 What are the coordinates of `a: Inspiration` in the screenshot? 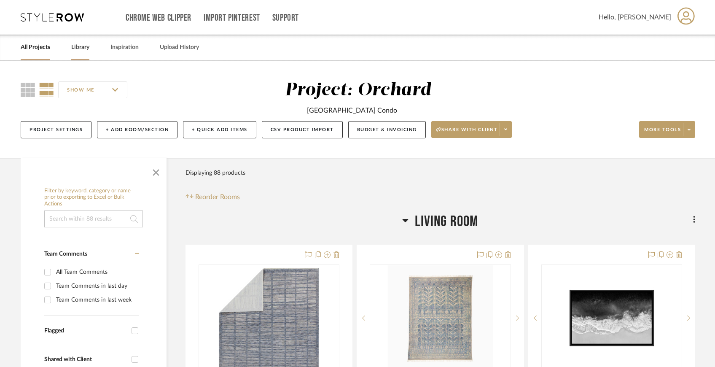 It's located at (124, 47).